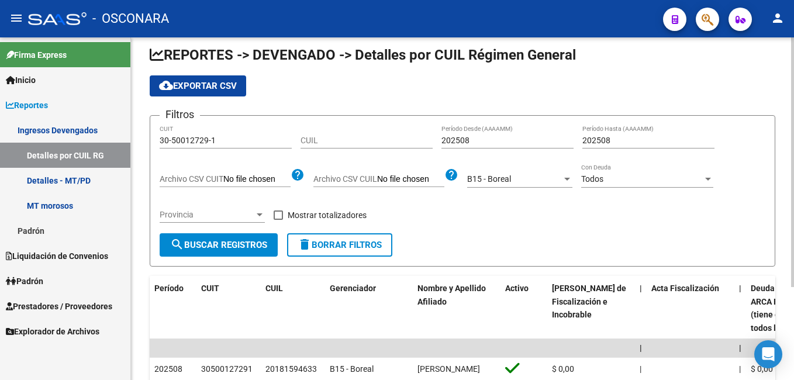 This screenshot has height=380, width=794. Describe the element at coordinates (20, 80) in the screenshot. I see `span: Inicio` at that location.